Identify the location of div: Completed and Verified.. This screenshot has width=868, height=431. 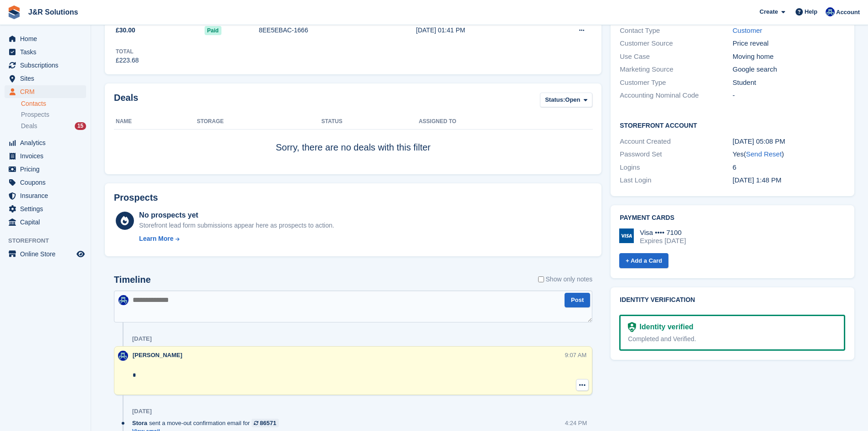
(732, 338).